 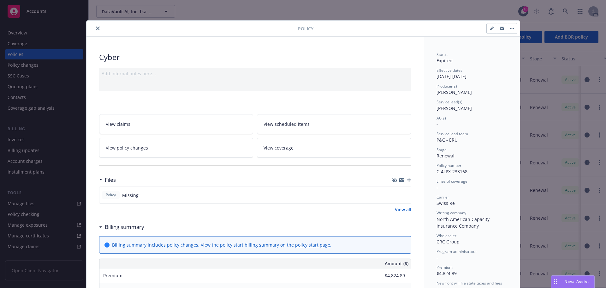 What do you see at coordinates (573, 281) in the screenshot?
I see `button: Nova Assist` at bounding box center [573, 281].